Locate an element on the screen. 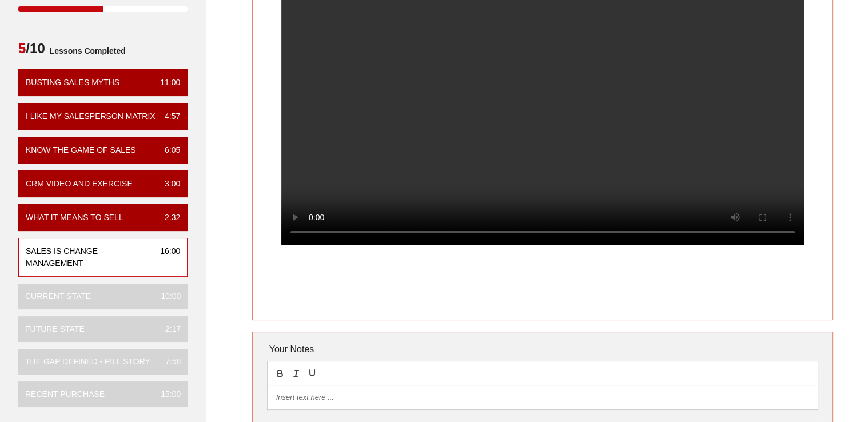 The width and height of the screenshot is (865, 422). div: Your Notes is located at coordinates (543, 349).